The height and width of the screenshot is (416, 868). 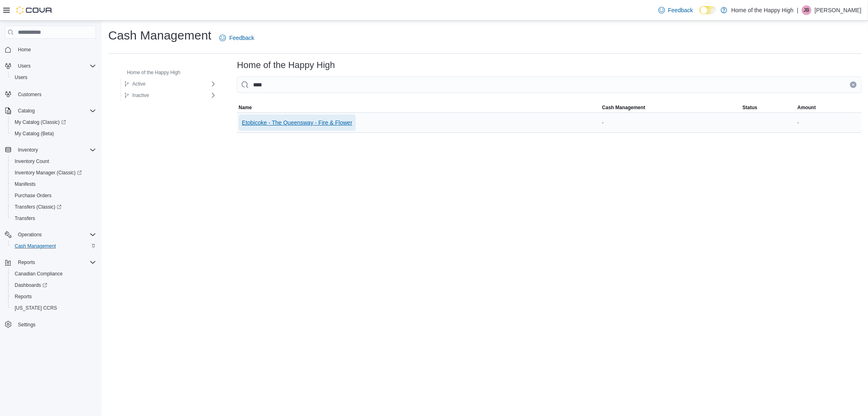 I want to click on p: Home of the Happy High, so click(x=762, y=10).